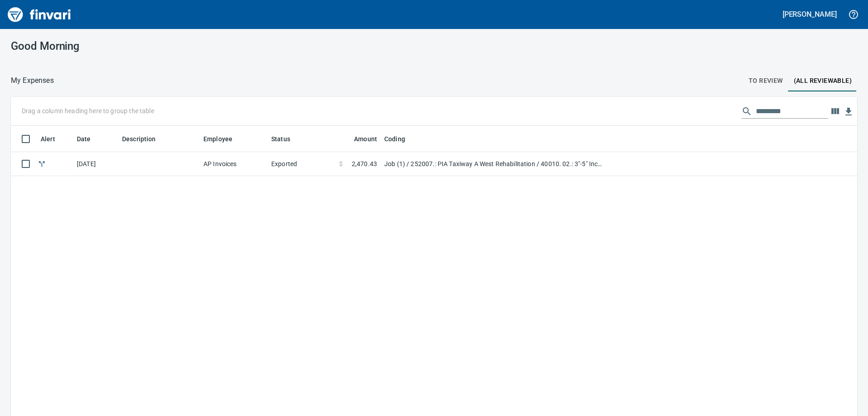  I want to click on button: Choose columns to display, so click(835, 111).